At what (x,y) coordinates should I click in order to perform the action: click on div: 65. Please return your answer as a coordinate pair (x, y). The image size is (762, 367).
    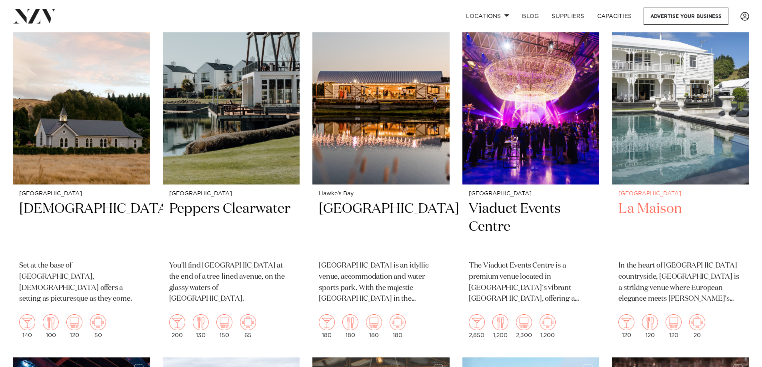
    Looking at the image, I should click on (248, 327).